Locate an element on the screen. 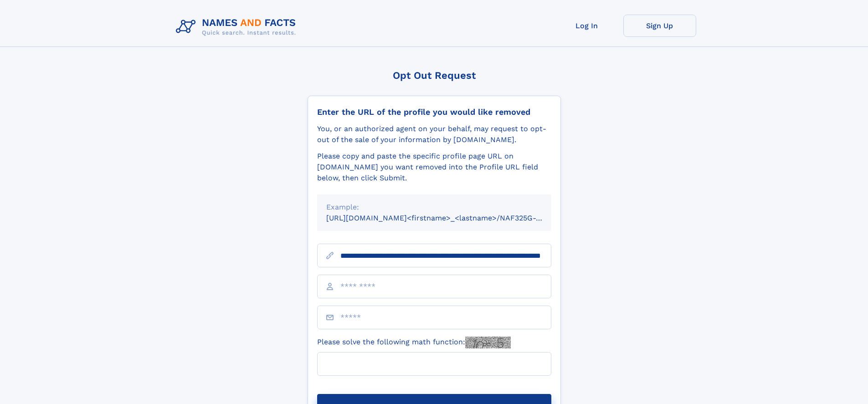 The image size is (868, 404). div: Enter the URL of the profile you would like removed is located at coordinates (434, 112).